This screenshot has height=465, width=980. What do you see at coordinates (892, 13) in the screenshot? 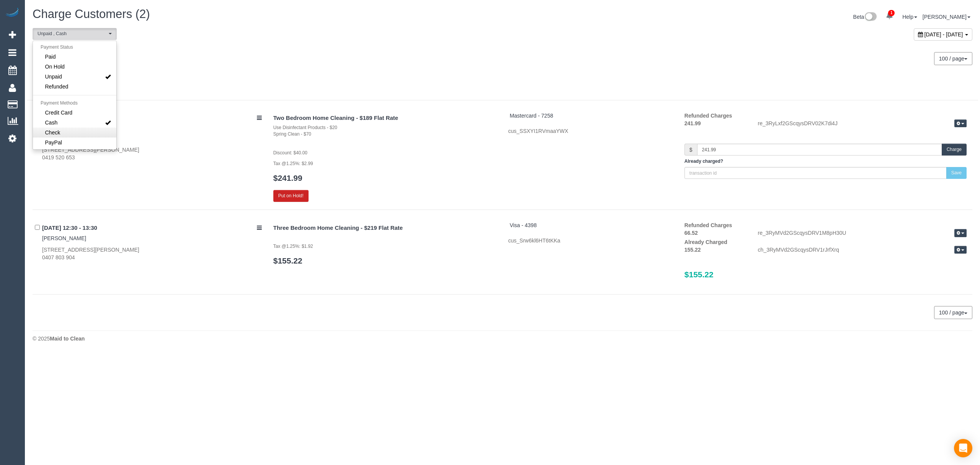
I see `span: 1` at bounding box center [892, 13].